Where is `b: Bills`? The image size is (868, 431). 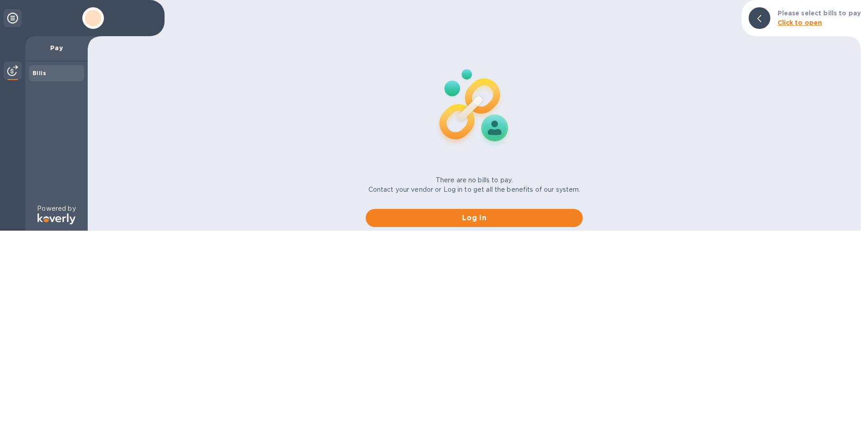 b: Bills is located at coordinates (39, 73).